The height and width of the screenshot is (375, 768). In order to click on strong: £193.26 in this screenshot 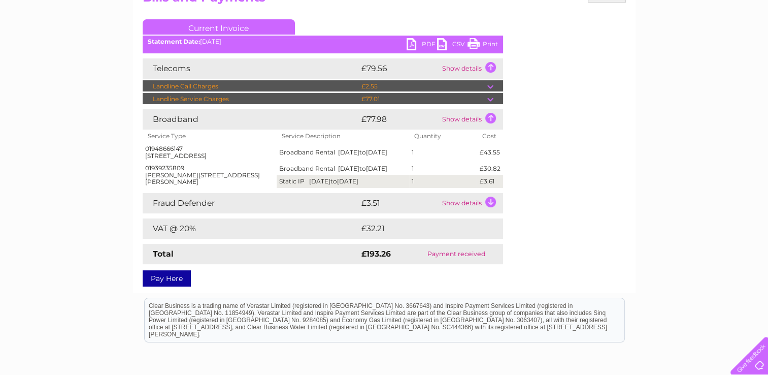, I will do `click(376, 253)`.